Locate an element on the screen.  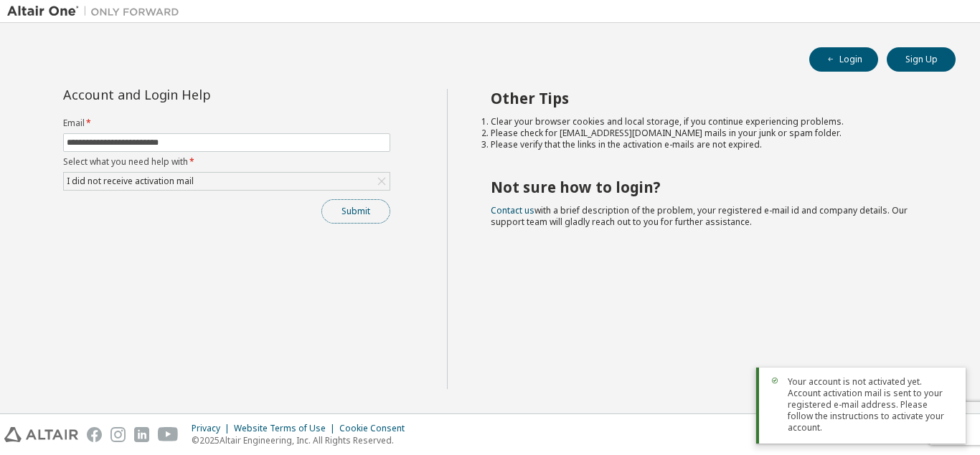
img: youtube.svg is located at coordinates (168, 434).